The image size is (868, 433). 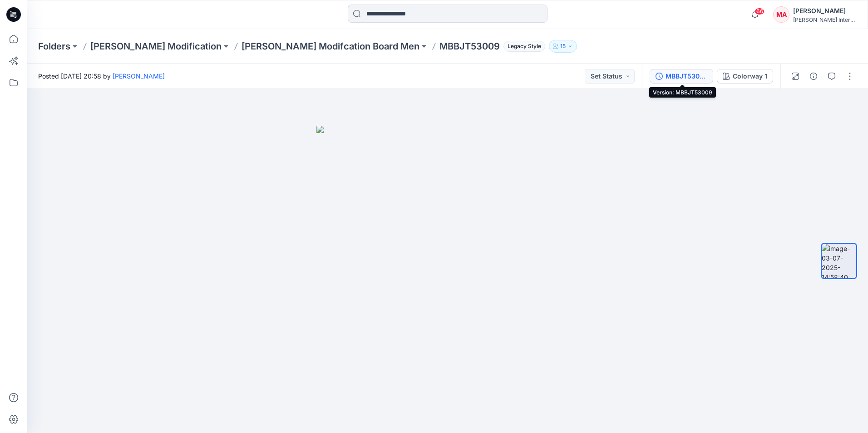 What do you see at coordinates (750, 77) in the screenshot?
I see `div: Colorway 1` at bounding box center [750, 77].